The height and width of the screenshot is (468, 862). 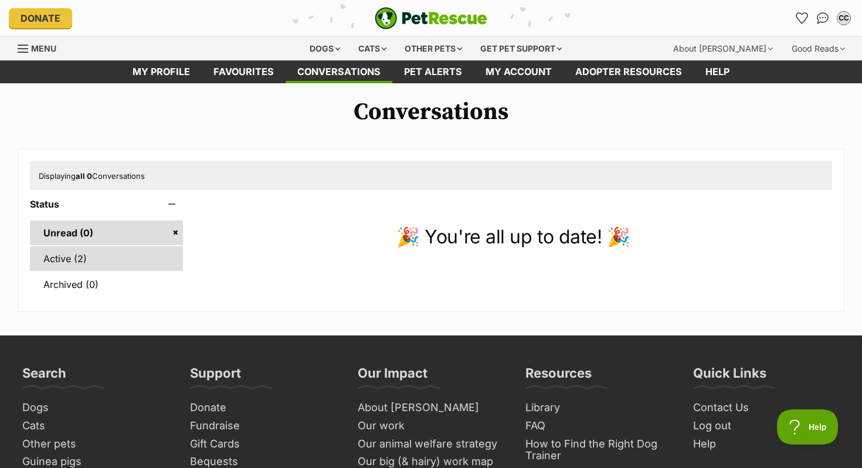 I want to click on a: Active (2), so click(x=106, y=259).